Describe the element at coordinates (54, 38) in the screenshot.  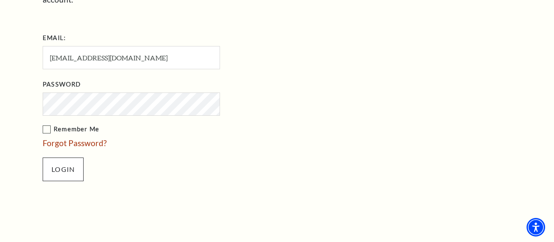
I see `label: Email:` at that location.